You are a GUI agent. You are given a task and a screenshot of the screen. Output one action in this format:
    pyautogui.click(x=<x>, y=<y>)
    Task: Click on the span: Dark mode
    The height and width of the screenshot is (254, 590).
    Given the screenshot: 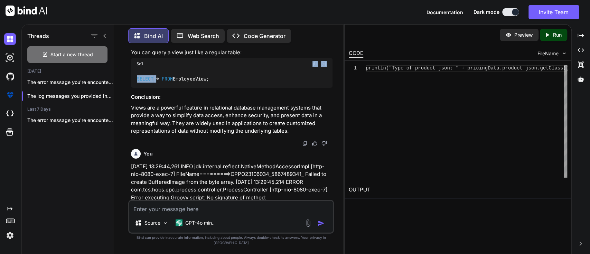 What is the action you would take?
    pyautogui.click(x=487, y=12)
    